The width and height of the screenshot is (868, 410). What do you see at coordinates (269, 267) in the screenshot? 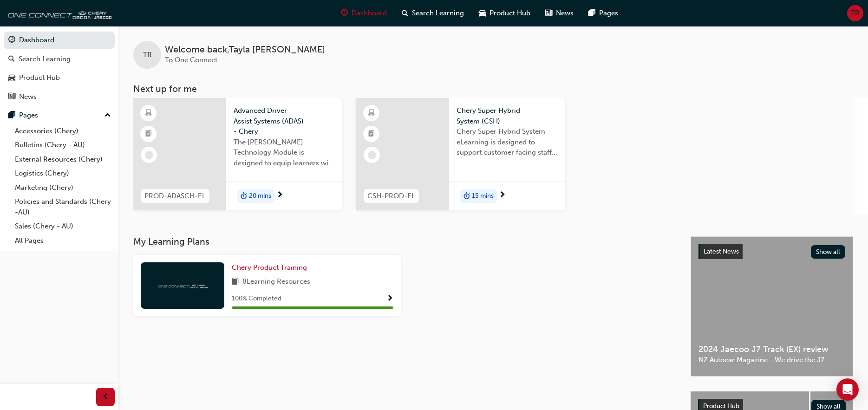
I see `span: Chery Product Training` at bounding box center [269, 267].